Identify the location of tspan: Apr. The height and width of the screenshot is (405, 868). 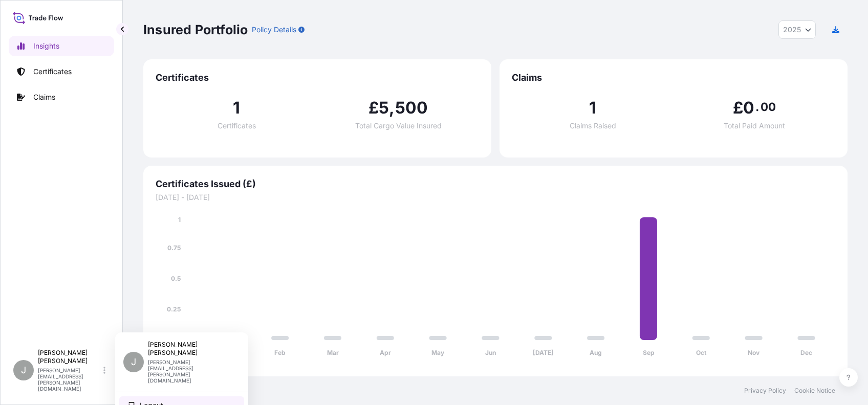
(386, 352).